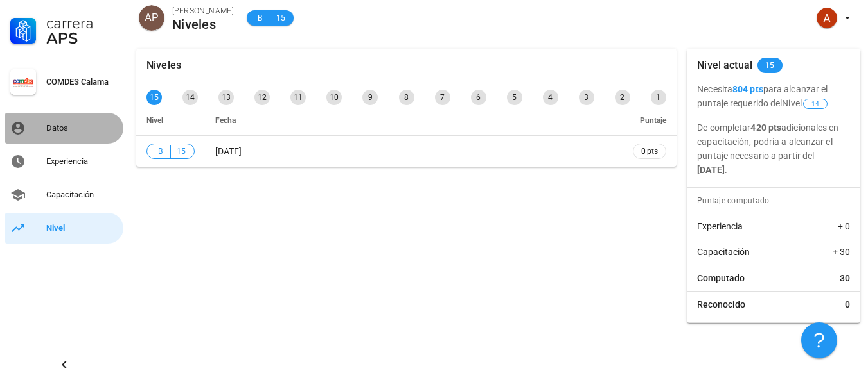  What do you see at coordinates (414, 121) in the screenshot?
I see `th: Fecha` at bounding box center [414, 121].